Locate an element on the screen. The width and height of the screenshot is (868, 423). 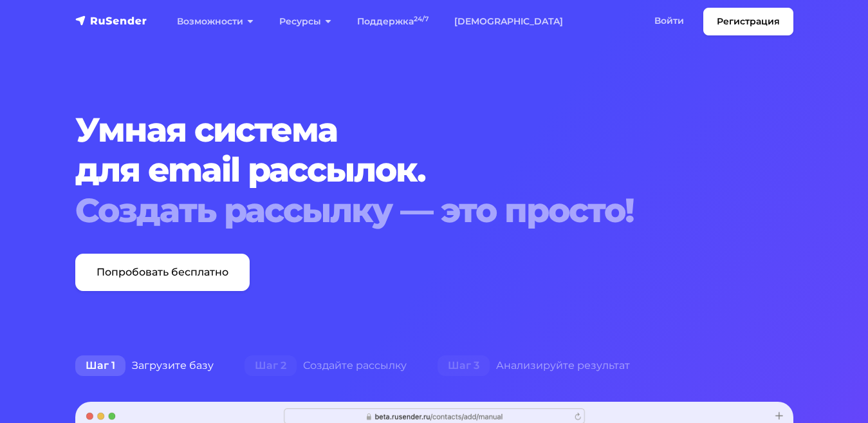
span: Шаг 2 is located at coordinates (270, 366).